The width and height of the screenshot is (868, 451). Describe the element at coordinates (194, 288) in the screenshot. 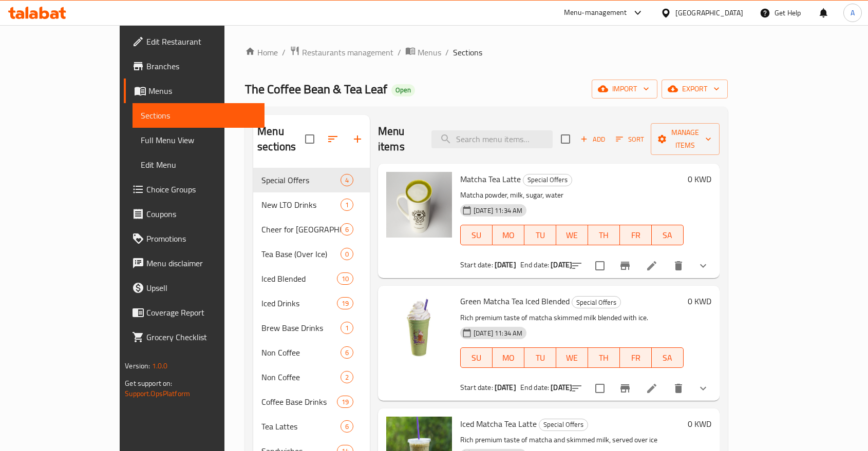

I see `a: Upsell` at that location.